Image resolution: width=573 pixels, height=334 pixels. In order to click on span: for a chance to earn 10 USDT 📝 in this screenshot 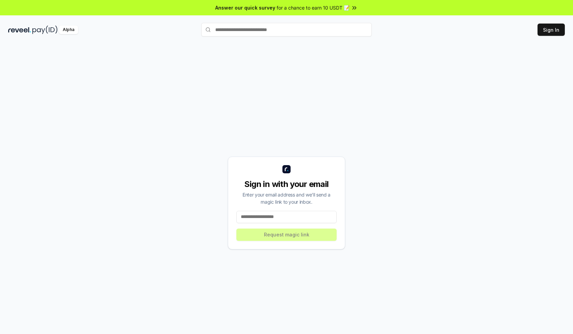, I will do `click(313, 8)`.